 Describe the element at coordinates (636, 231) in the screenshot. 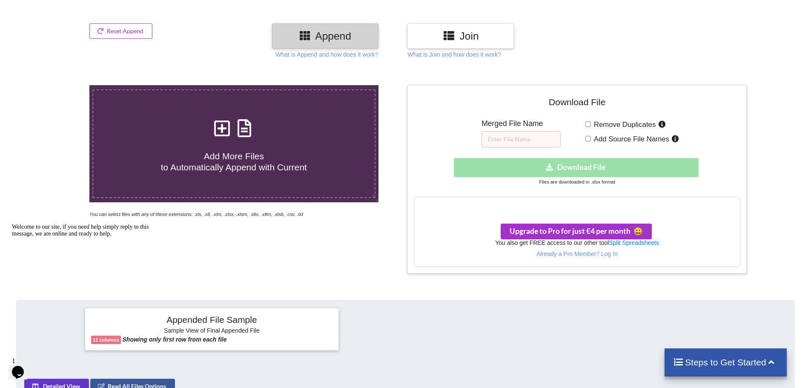

I see `span: smile` at that location.